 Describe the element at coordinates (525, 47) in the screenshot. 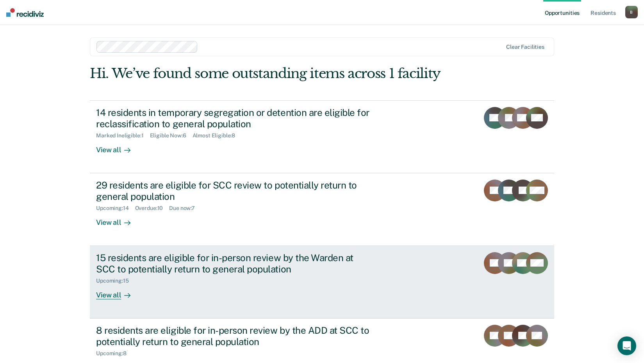

I see `div: Clear facilities` at that location.